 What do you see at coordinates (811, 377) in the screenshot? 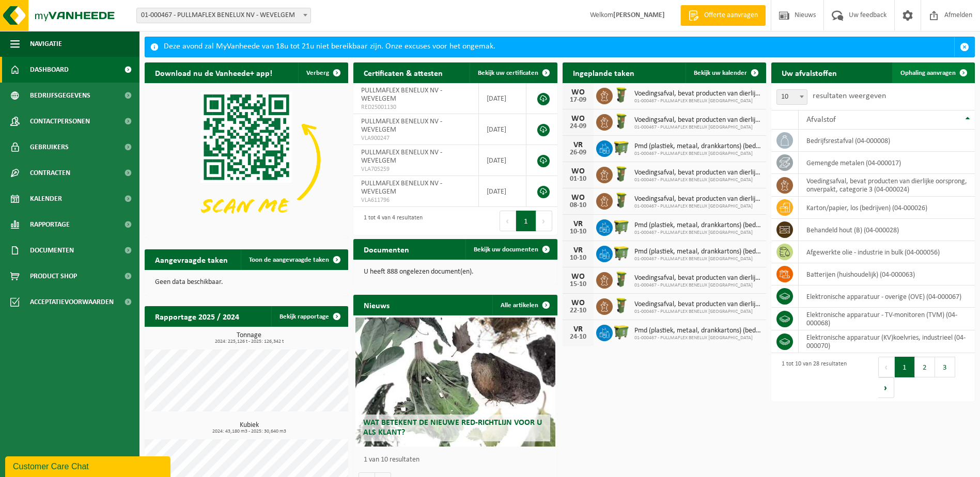
I see `div: 1 tot 10 van 28 resultaten` at bounding box center [811, 377].